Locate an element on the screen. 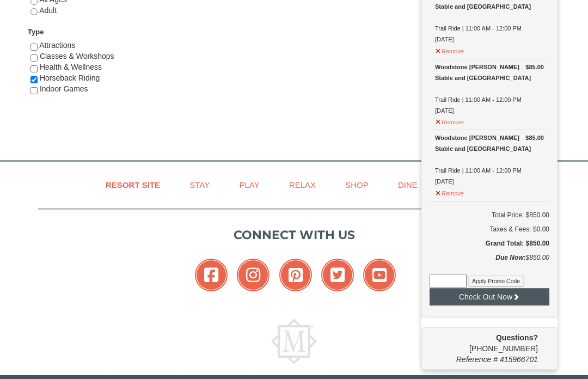 The image size is (588, 379). span: Reference # is located at coordinates (477, 359).